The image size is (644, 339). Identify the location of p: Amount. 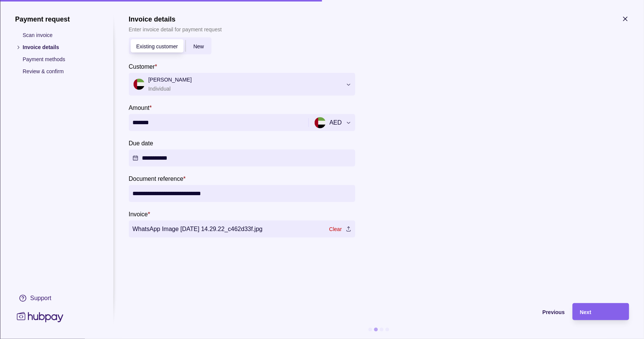
(139, 108).